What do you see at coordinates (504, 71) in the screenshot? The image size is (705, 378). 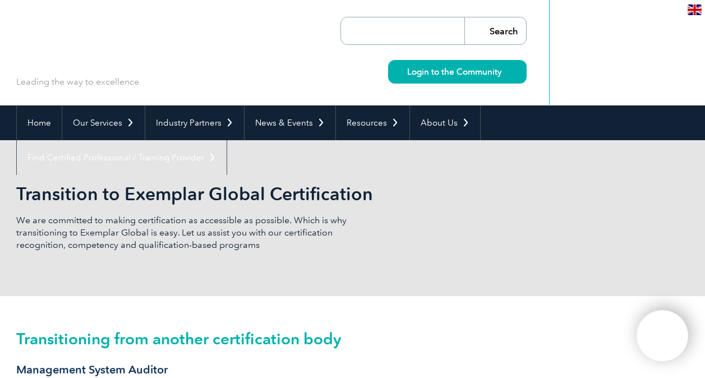 I see `img: svg+xml;nitro-empty-id=MzU4OjIyMw==-1;base64,PHN2ZyB2aWV3Qm94PSIwIDAgMTEgMTEiIHdpZHRoPSIxMSIgaGVp...` at bounding box center [504, 71].